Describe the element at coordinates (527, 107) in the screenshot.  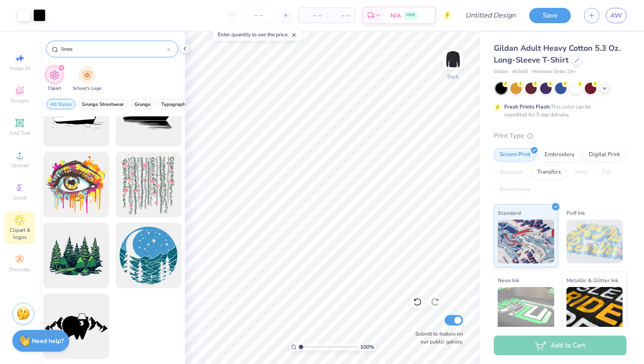
I see `strong: Fresh Prints Flash:` at that location.